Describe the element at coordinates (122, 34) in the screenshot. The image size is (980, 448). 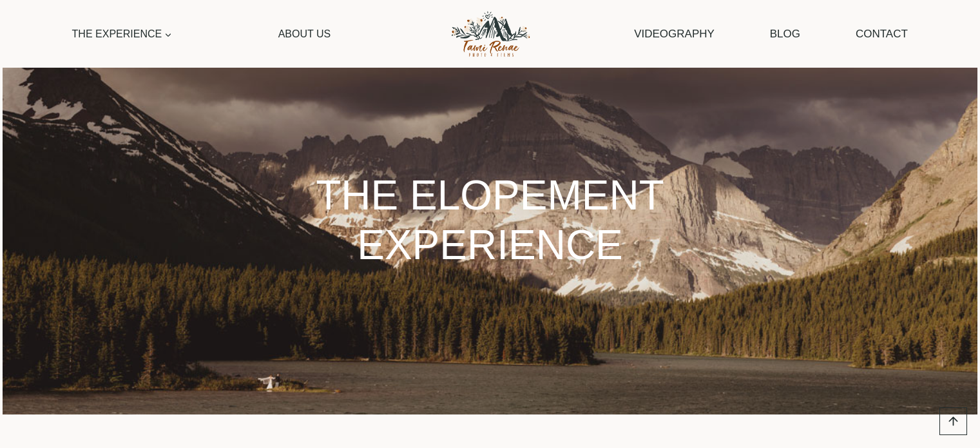
I see `a: The Experience` at that location.